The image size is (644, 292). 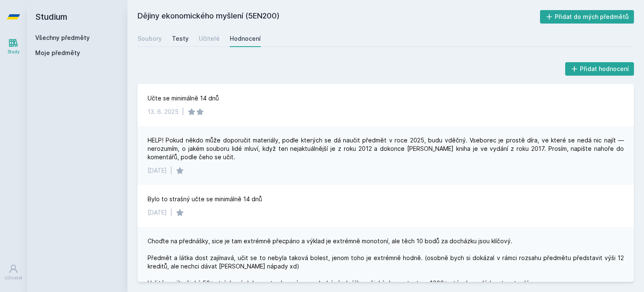 What do you see at coordinates (13, 51) in the screenshot?
I see `div: Study` at bounding box center [13, 51].